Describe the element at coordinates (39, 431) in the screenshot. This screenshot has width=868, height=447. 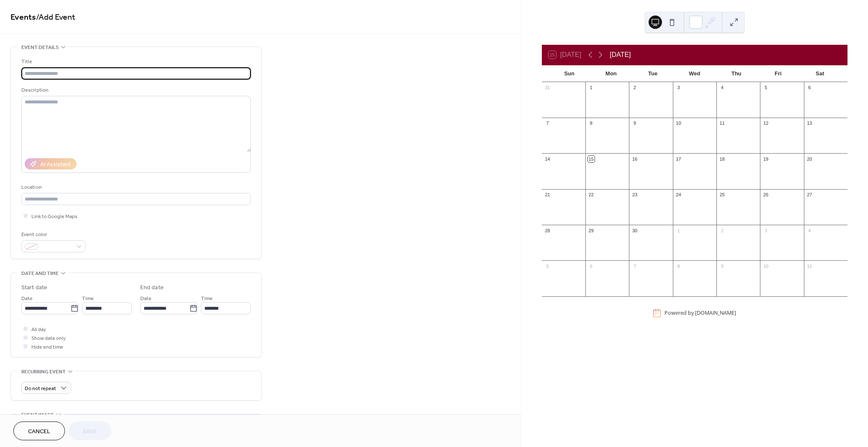
I see `a: Cancel` at that location.